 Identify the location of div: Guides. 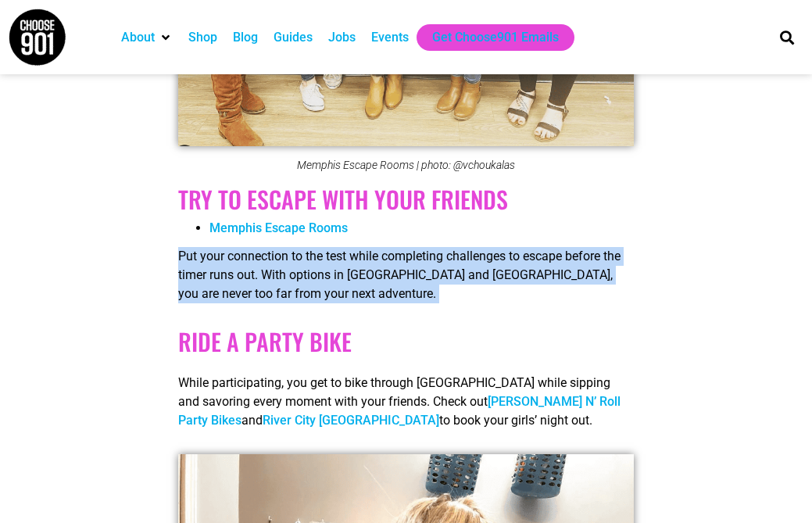
(294, 37).